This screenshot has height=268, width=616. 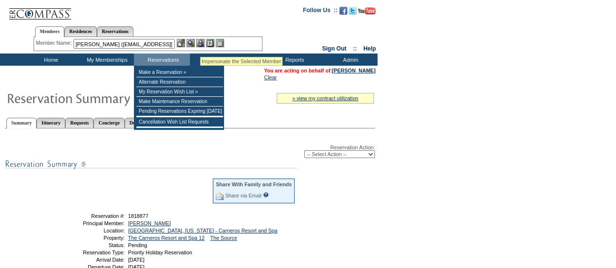 I want to click on a: Sign Out, so click(x=334, y=49).